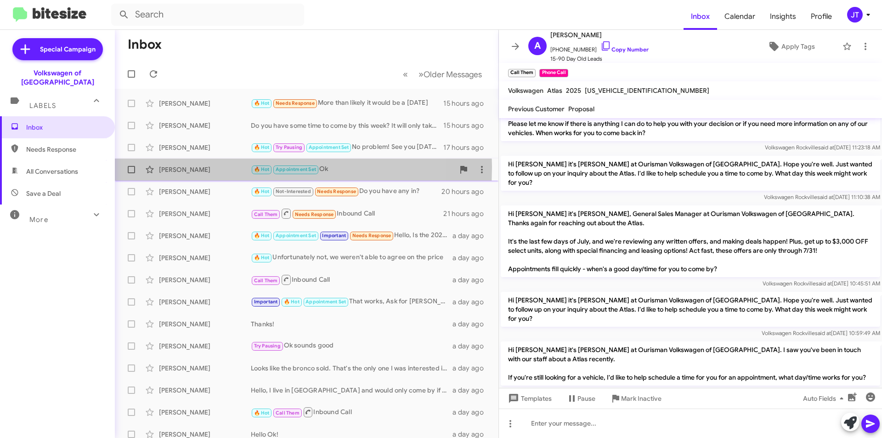 The height and width of the screenshot is (438, 882). I want to click on span: Save a Deal, so click(43, 193).